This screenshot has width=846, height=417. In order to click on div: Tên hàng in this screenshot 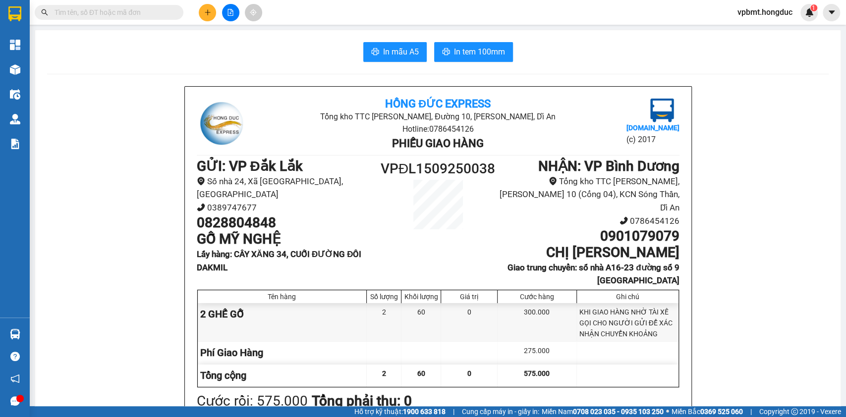, I will do `click(282, 297)`.